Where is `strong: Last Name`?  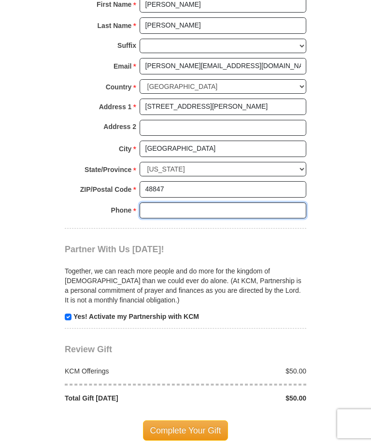 strong: Last Name is located at coordinates (115, 26).